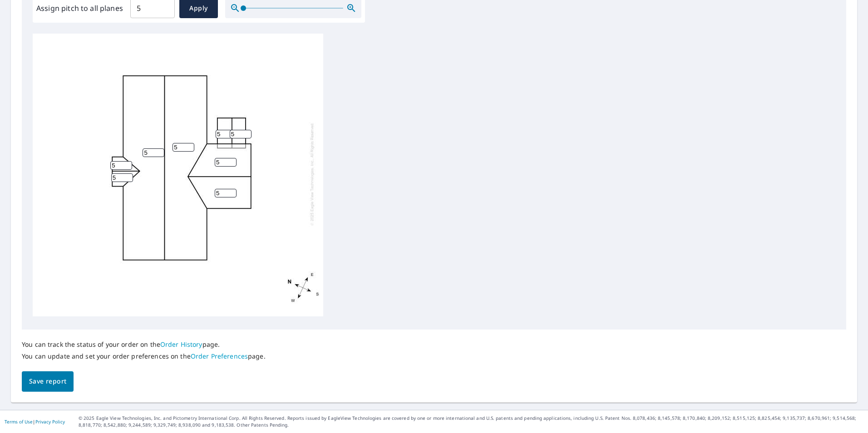  What do you see at coordinates (144, 345) in the screenshot?
I see `p: You can track the status of your order on the page.` at bounding box center [144, 345].